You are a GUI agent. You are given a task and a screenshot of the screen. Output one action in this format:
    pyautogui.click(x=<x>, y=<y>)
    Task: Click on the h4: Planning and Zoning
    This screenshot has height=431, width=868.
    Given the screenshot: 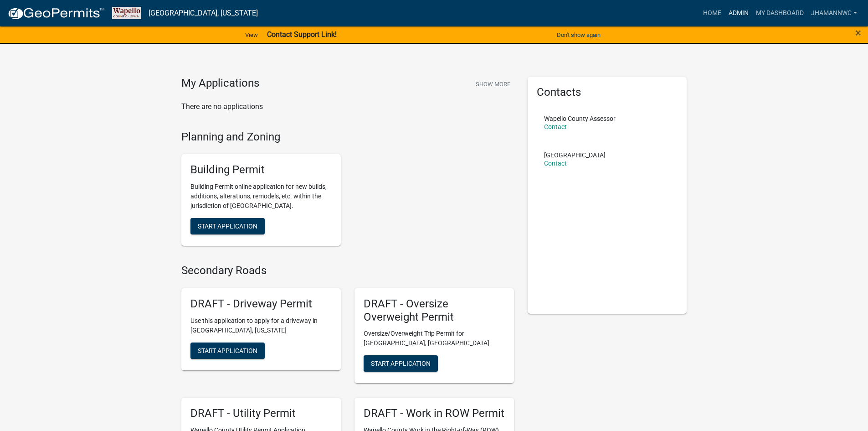 What is the action you would take?
    pyautogui.click(x=347, y=137)
    